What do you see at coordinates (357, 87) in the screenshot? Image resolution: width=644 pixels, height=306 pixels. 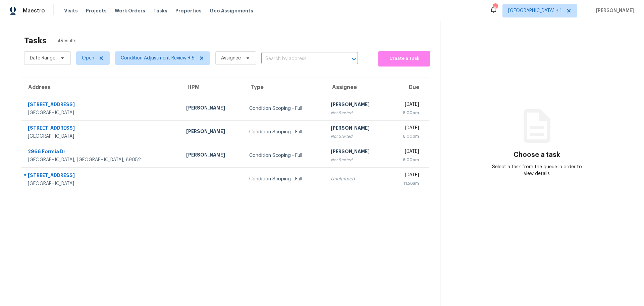 I see `th: Assignee` at bounding box center [357, 87].